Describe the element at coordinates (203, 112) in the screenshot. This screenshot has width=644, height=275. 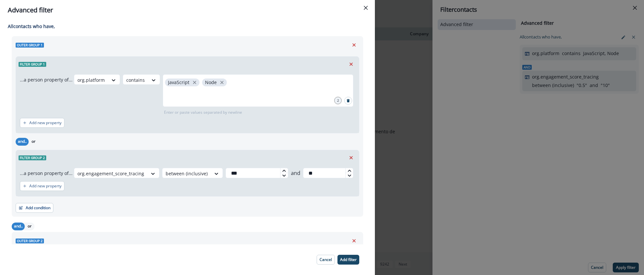
I see `p: Enter or paste values separated by newline` at that location.